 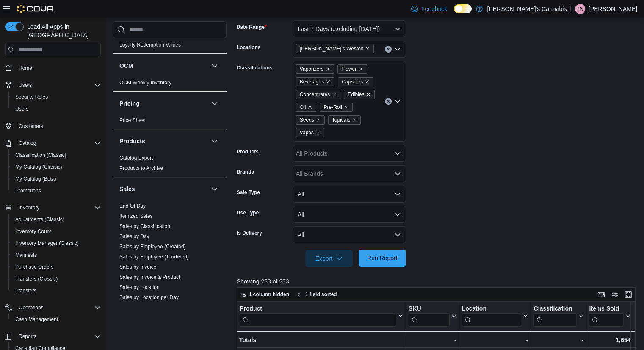 I want to click on a: Sales by Employee (Created), so click(x=152, y=247).